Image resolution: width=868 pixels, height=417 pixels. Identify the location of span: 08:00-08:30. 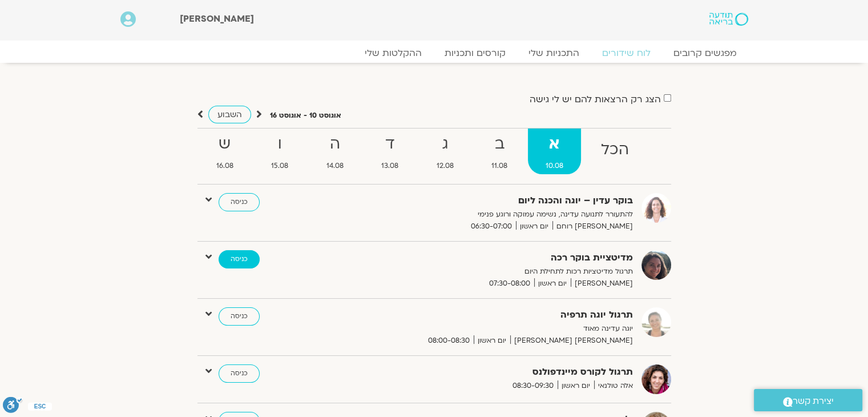
(448, 341).